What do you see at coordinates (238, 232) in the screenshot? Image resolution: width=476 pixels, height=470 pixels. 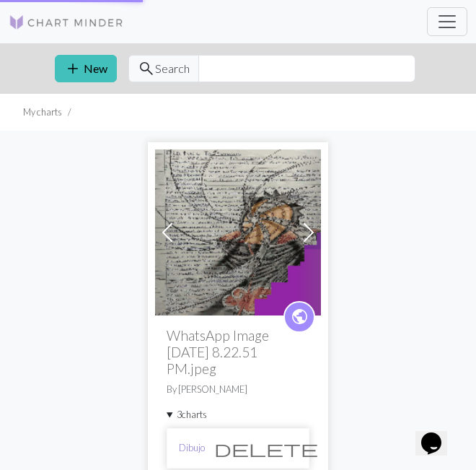 I see `img: Dibujo` at bounding box center [238, 232].